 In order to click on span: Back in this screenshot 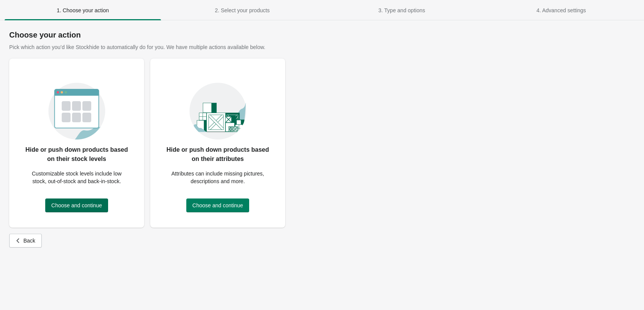, I will do `click(29, 241)`.